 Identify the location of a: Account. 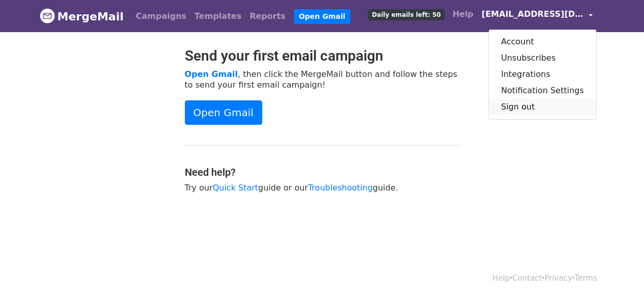
(543, 42).